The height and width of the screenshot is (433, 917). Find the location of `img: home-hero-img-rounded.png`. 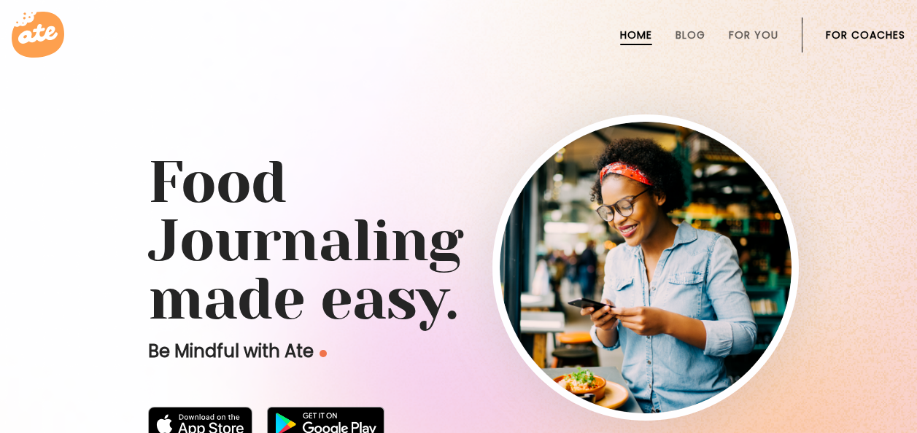

img: home-hero-img-rounded.png is located at coordinates (645, 268).